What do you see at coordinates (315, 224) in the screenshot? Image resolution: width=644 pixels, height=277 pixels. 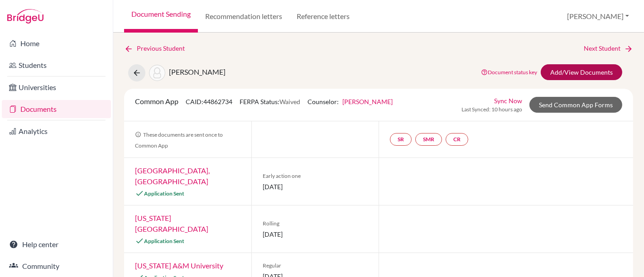 I see `span: Rolling` at bounding box center [315, 224].